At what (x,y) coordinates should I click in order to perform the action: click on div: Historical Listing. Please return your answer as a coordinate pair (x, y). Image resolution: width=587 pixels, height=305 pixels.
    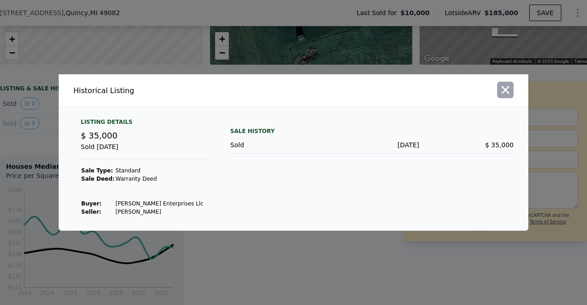
    Looking at the image, I should click on (182, 91).